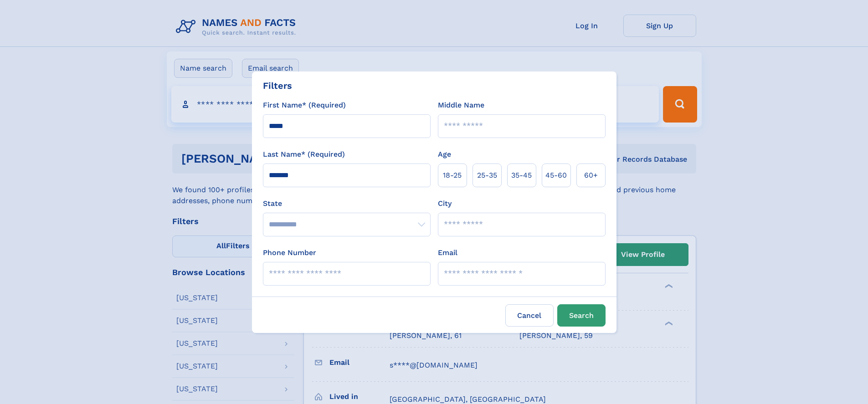 The width and height of the screenshot is (868, 404). What do you see at coordinates (304, 105) in the screenshot?
I see `label: First Name* (Required)` at bounding box center [304, 105].